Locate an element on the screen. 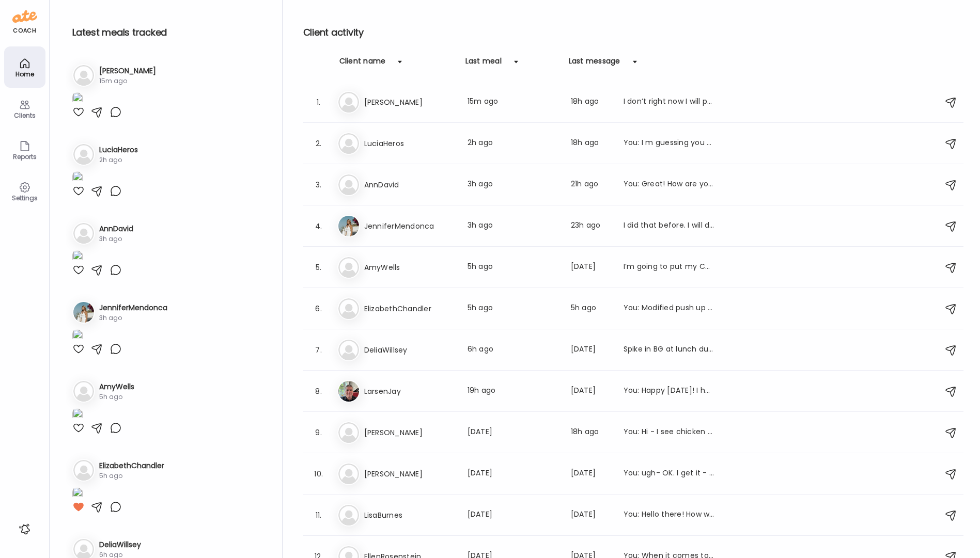  img: ate is located at coordinates (25, 16).